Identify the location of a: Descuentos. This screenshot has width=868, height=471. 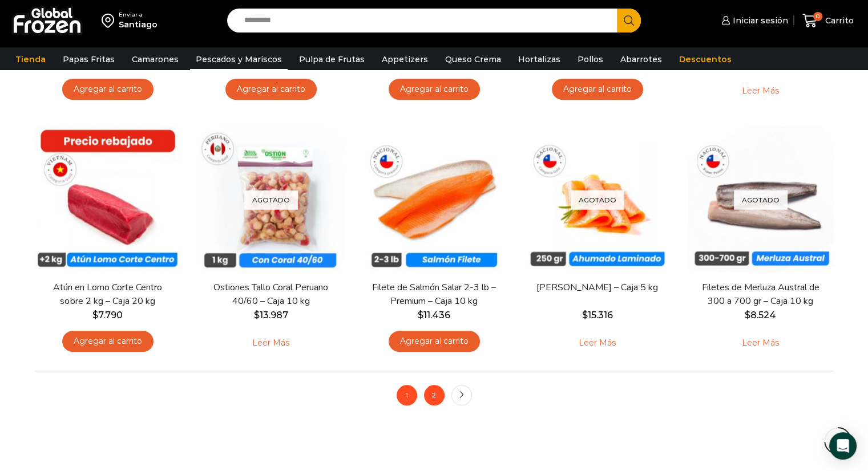
(705, 59).